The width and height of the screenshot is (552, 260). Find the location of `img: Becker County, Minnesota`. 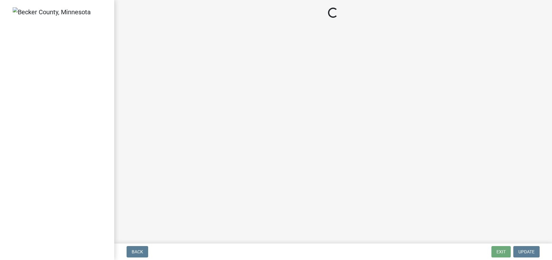

img: Becker County, Minnesota is located at coordinates (52, 12).